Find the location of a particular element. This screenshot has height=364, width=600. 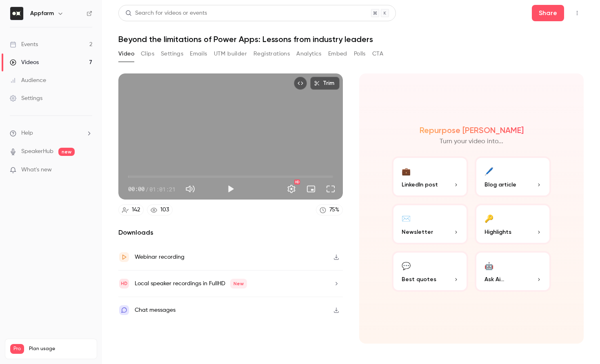

div: Full screen is located at coordinates (331, 189).